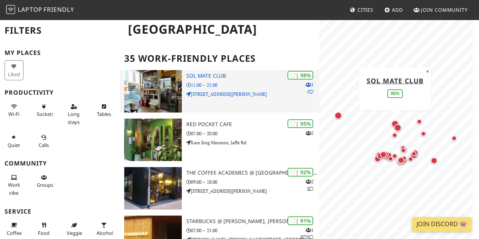  I want to click on span: Add, so click(397, 10).